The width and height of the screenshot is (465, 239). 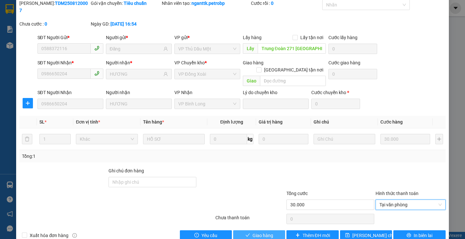 What do you see at coordinates (49, 235) in the screenshot?
I see `span: Xuất hóa đơn hàng` at bounding box center [49, 235].